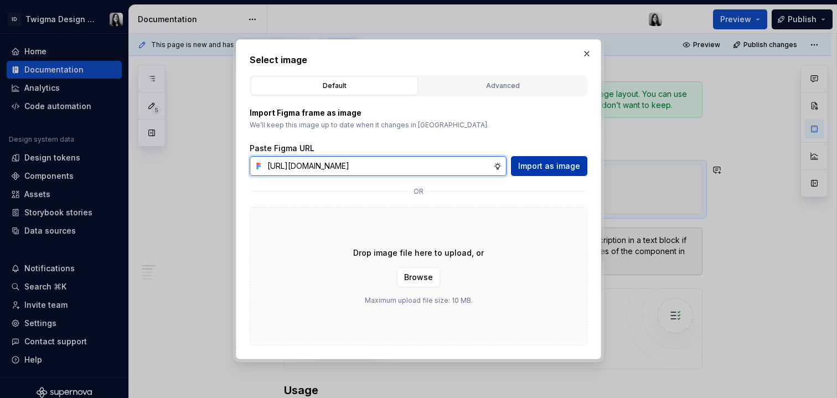 Image resolution: width=837 pixels, height=398 pixels. What do you see at coordinates (419, 277) in the screenshot?
I see `span: Browse` at bounding box center [419, 277].